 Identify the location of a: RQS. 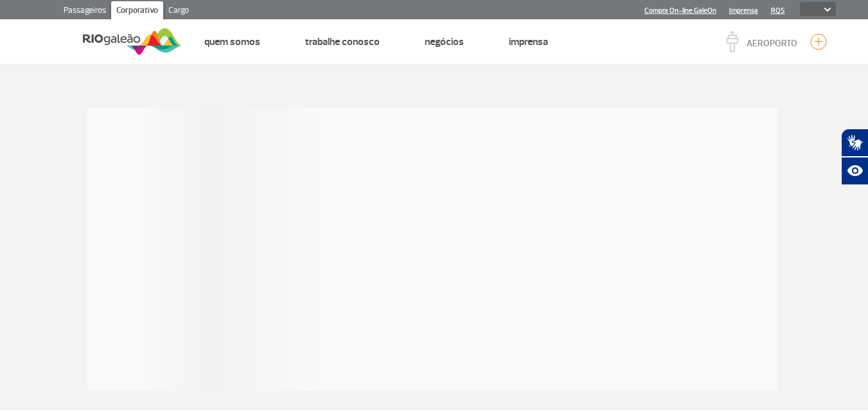
(778, 10).